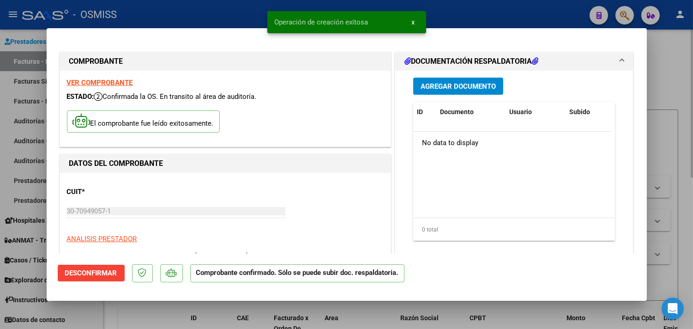 The height and width of the screenshot is (329, 693). Describe the element at coordinates (458, 86) in the screenshot. I see `button: Agregar Documento` at that location.